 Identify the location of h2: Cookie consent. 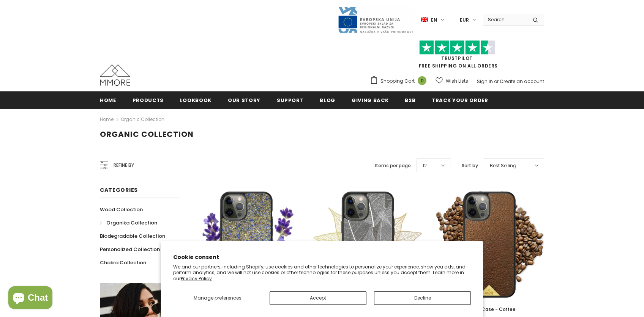
(322, 257).